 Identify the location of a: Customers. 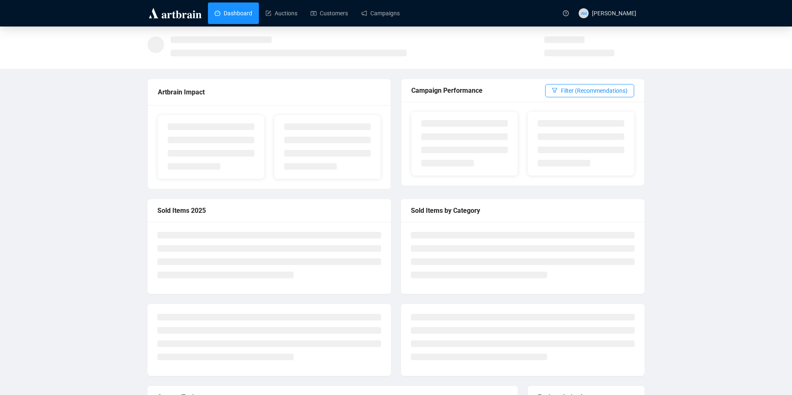
(329, 13).